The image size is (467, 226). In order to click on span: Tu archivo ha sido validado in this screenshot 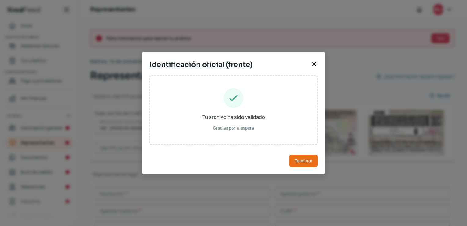, I will do `click(234, 117)`.